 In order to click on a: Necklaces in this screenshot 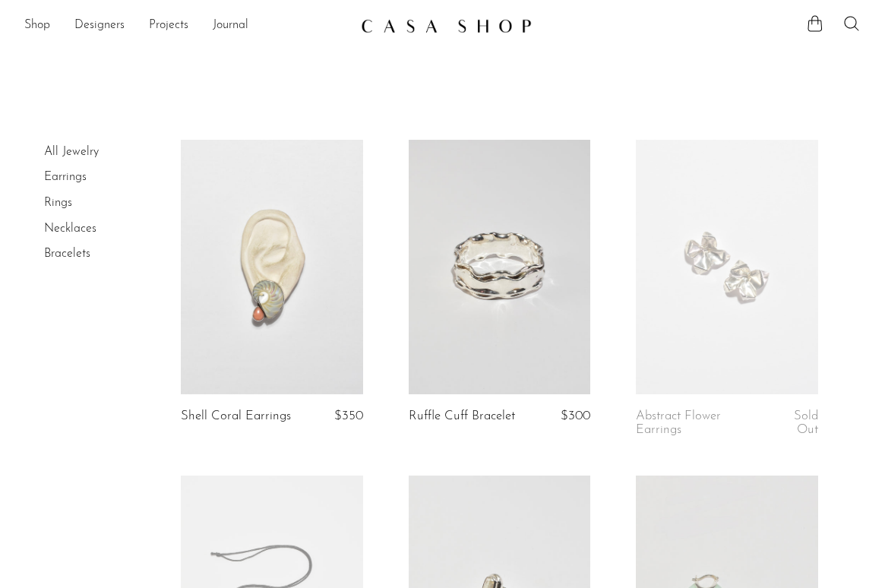, I will do `click(70, 228)`.